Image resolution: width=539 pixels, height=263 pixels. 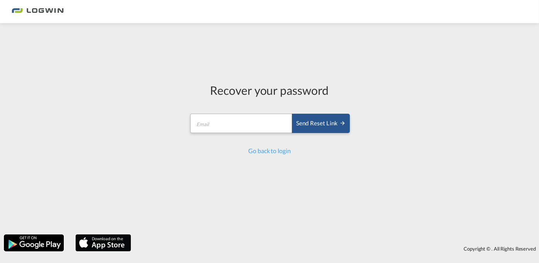 I want to click on div: Recover your password, so click(x=270, y=90).